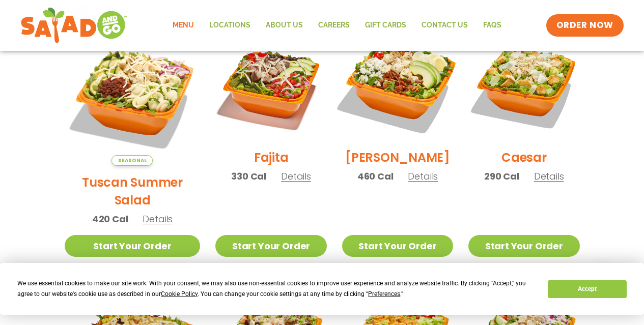  I want to click on img: Product photo for Tuscan Summer Salad, so click(132, 98).